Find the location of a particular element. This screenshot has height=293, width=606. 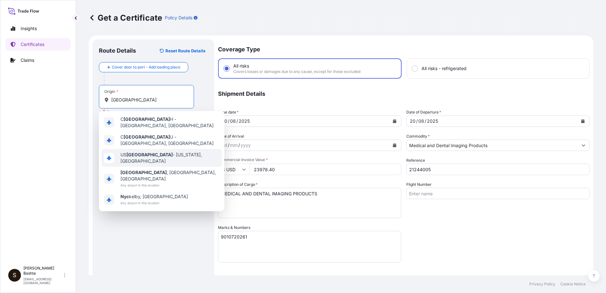

input: Enter name is located at coordinates (498, 193).